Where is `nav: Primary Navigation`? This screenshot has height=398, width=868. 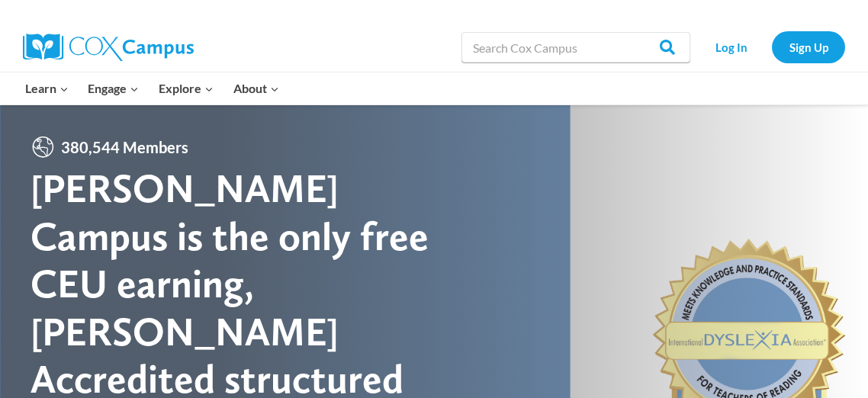 nav: Primary Navigation is located at coordinates (152, 88).